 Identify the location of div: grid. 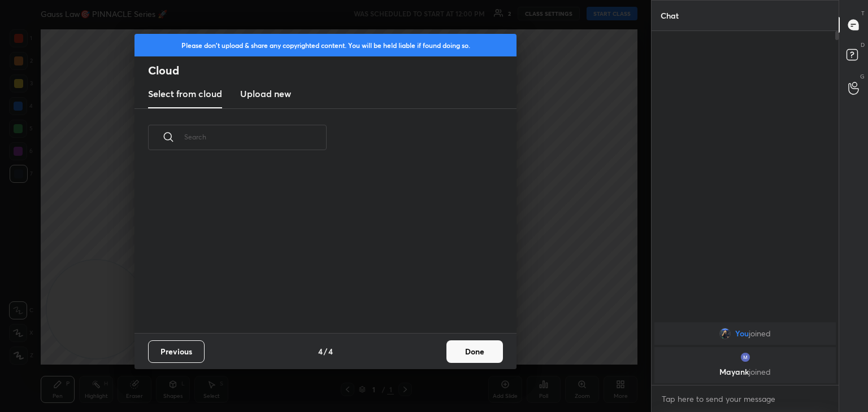
(744, 353).